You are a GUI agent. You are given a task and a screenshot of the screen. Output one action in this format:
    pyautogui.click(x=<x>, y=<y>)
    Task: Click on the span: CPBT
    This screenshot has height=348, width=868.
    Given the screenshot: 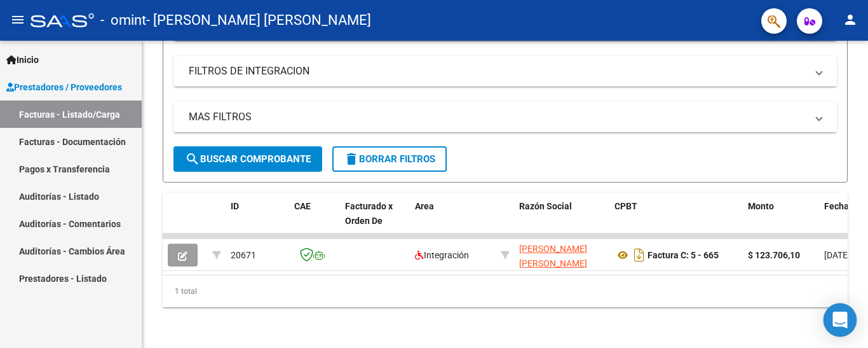 What is the action you would take?
    pyautogui.click(x=626, y=206)
    